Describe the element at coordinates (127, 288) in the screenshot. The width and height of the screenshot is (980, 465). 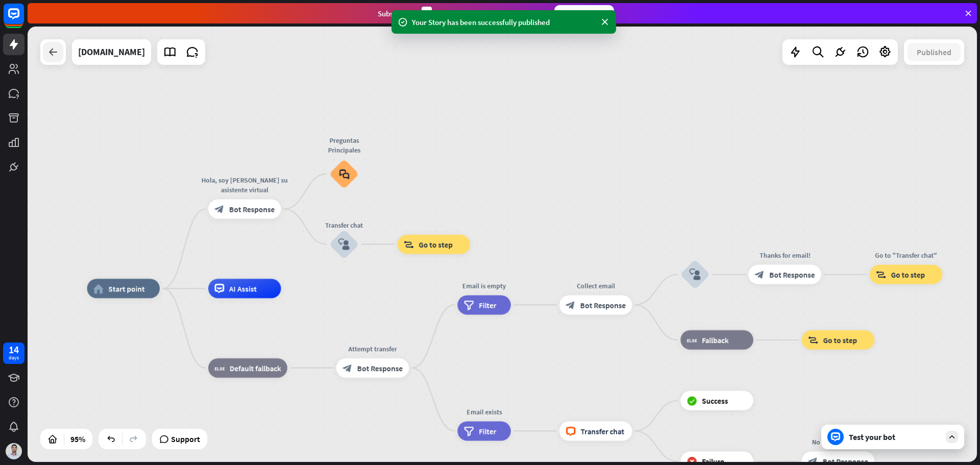
I see `span: Start point` at that location.